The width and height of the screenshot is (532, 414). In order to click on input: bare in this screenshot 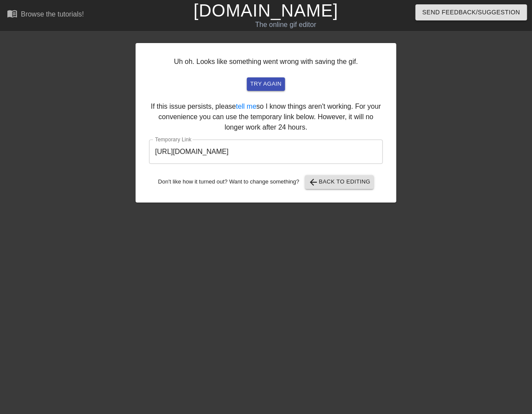, I will do `click(266, 151)`.